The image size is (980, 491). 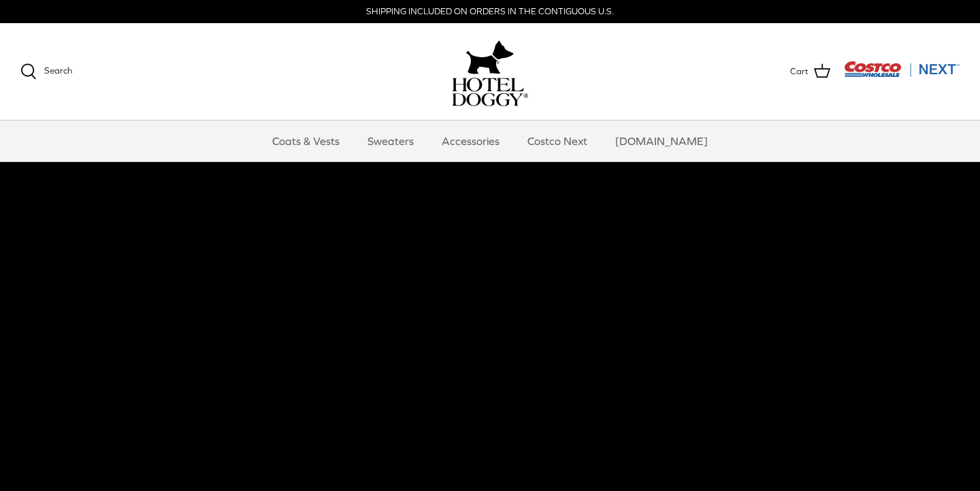 I want to click on a: Search, so click(x=47, y=71).